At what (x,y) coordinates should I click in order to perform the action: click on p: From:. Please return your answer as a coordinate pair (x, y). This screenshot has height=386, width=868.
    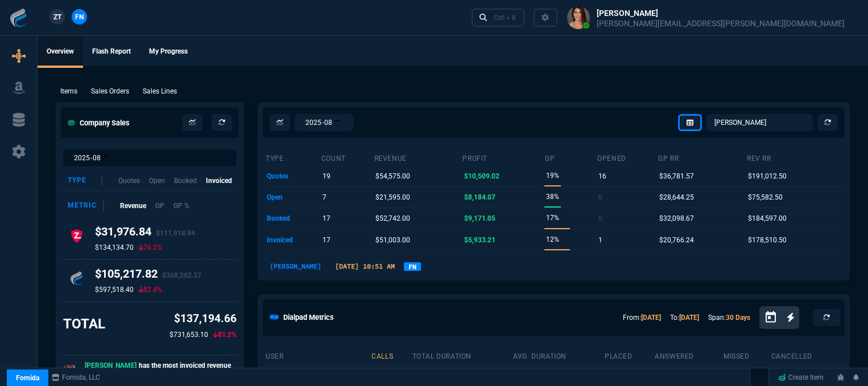
    Looking at the image, I should click on (642, 317).